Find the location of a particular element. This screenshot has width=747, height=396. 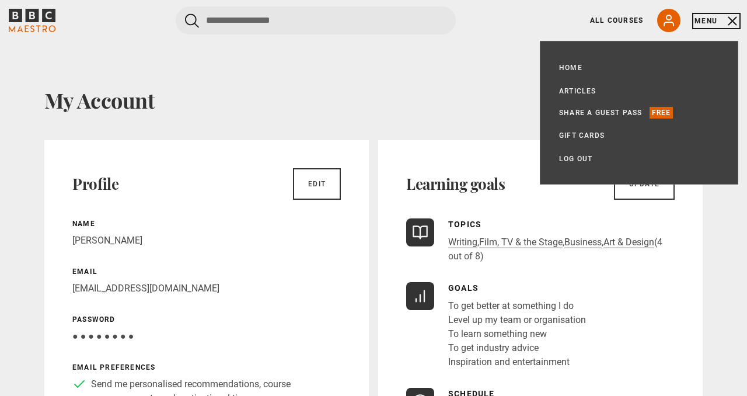

a: Log out is located at coordinates (575, 159).